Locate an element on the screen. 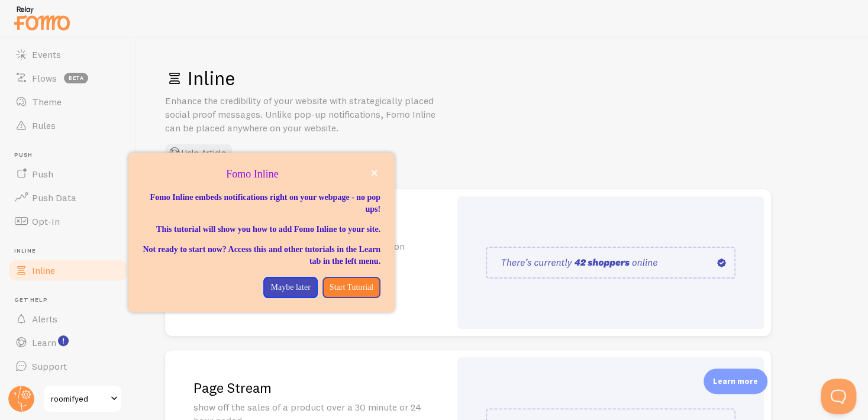  span: Opt-In is located at coordinates (46, 221).